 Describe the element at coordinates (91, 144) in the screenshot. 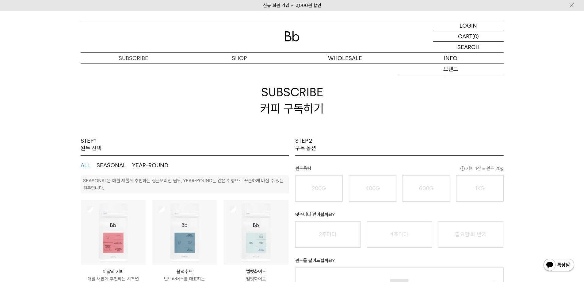

I see `p: STEP 1 원두 선택` at that location.